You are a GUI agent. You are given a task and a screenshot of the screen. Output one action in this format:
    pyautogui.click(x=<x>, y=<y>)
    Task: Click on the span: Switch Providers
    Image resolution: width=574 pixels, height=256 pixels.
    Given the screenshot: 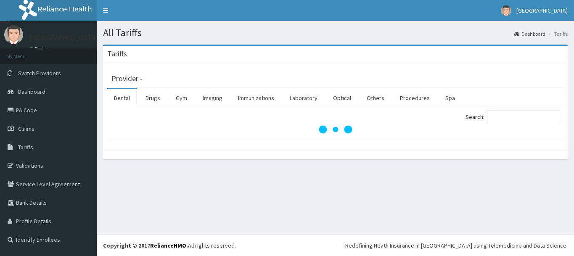 What is the action you would take?
    pyautogui.click(x=40, y=73)
    